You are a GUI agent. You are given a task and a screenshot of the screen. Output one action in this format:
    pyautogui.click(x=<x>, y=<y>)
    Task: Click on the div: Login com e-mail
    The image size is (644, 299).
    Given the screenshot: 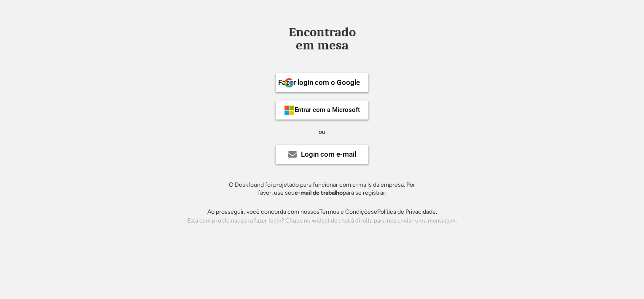 What is the action you would take?
    pyautogui.click(x=328, y=154)
    